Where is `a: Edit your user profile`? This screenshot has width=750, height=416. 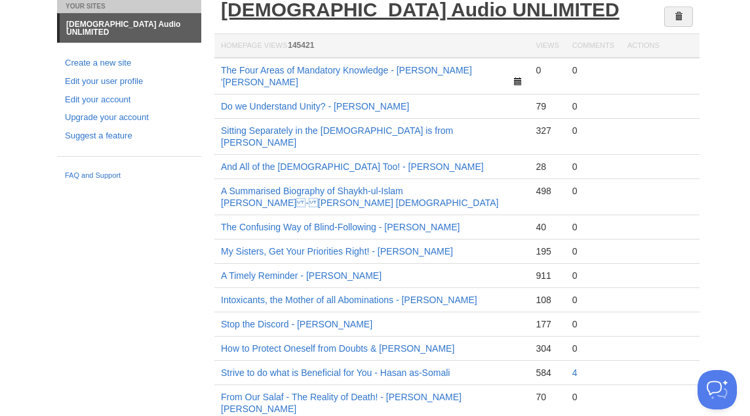
a: Edit your user profile is located at coordinates (129, 81).